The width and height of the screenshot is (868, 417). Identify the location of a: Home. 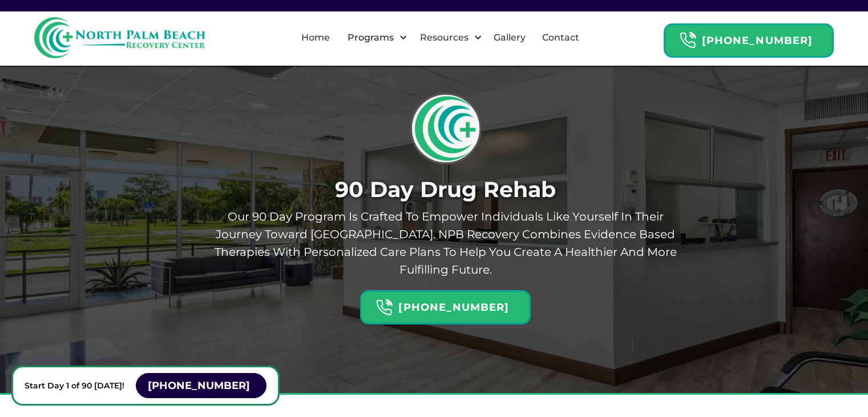
(315, 38).